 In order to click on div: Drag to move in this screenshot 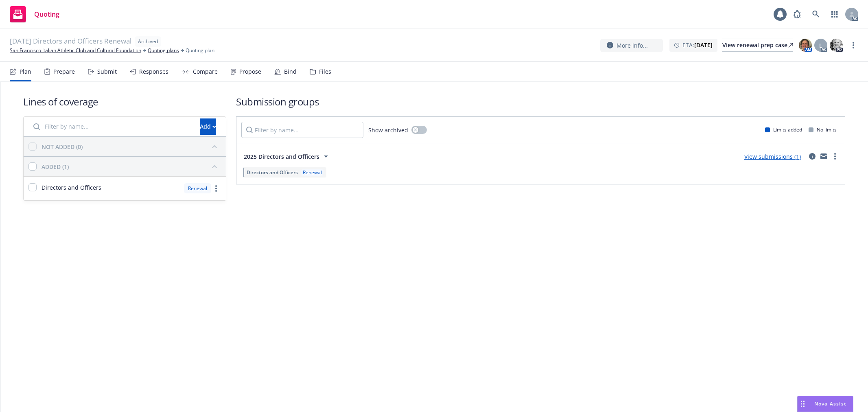, I will do `click(803, 404)`.